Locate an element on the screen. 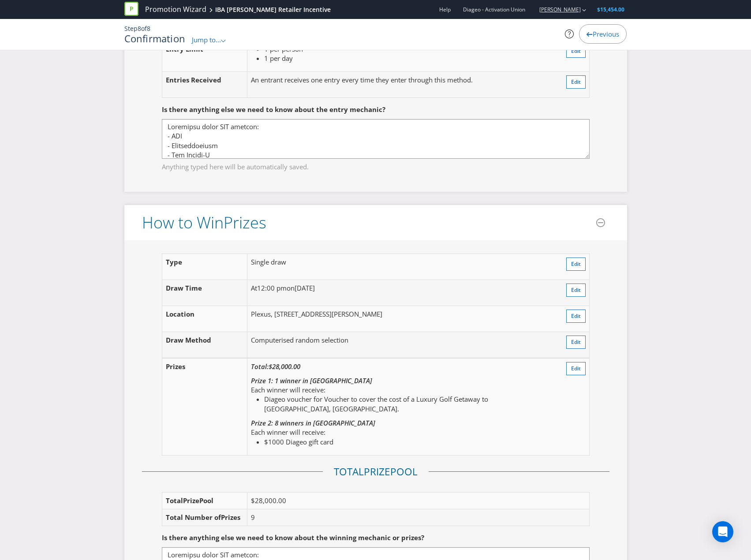  span: $15,454.00 is located at coordinates (611, 9).